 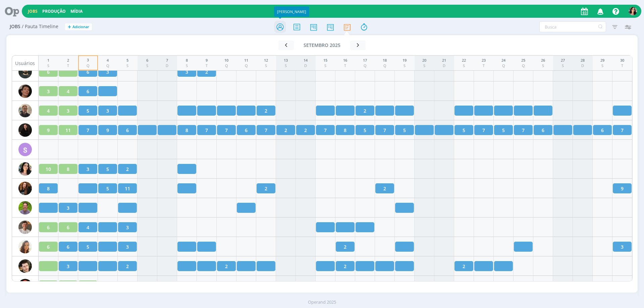 What do you see at coordinates (322, 45) in the screenshot?
I see `button: setembro 2025` at bounding box center [322, 45].